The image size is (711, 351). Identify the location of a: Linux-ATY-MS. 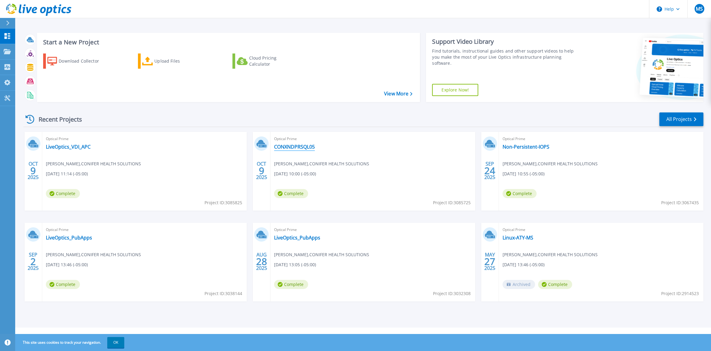
(518, 238).